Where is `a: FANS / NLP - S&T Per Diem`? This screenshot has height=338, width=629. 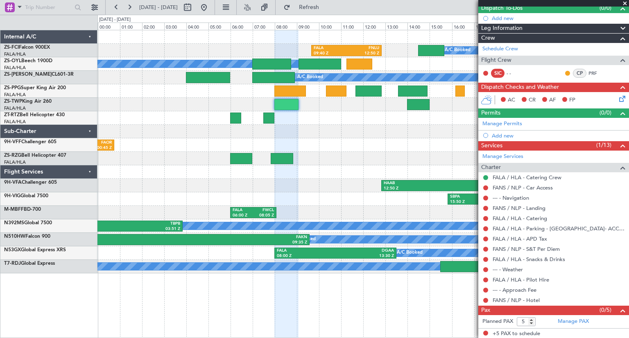
a: FANS / NLP - S&T Per Diem is located at coordinates (526, 249).